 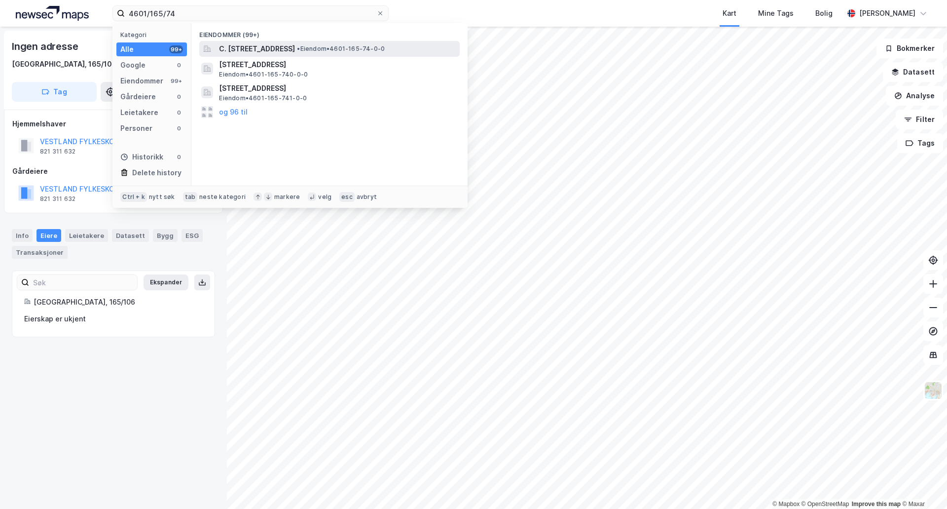 What do you see at coordinates (39, 252) in the screenshot?
I see `div: Transaksjoner` at bounding box center [39, 252].